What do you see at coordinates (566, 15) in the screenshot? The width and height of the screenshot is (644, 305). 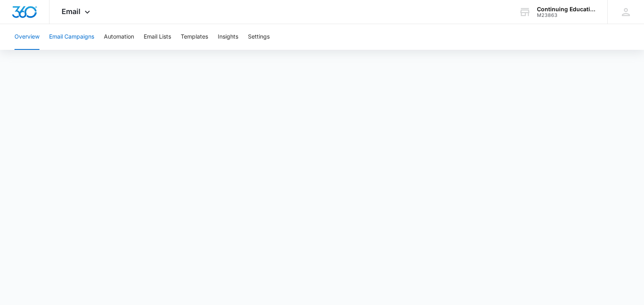 I see `div: account id` at bounding box center [566, 15].